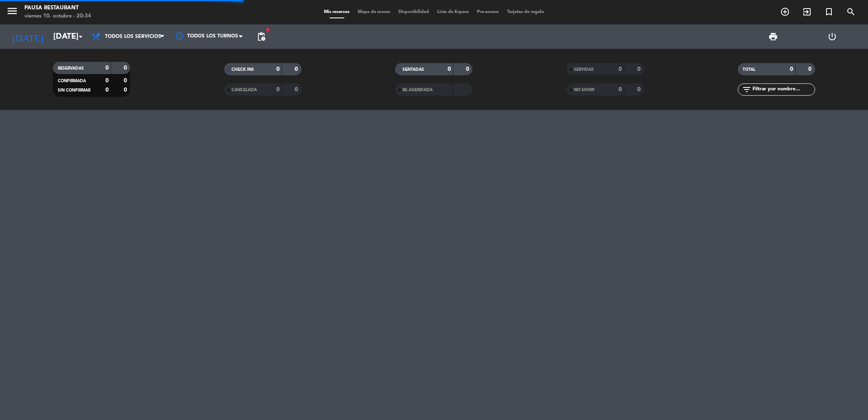  Describe the element at coordinates (12, 11) in the screenshot. I see `i: menu` at that location.